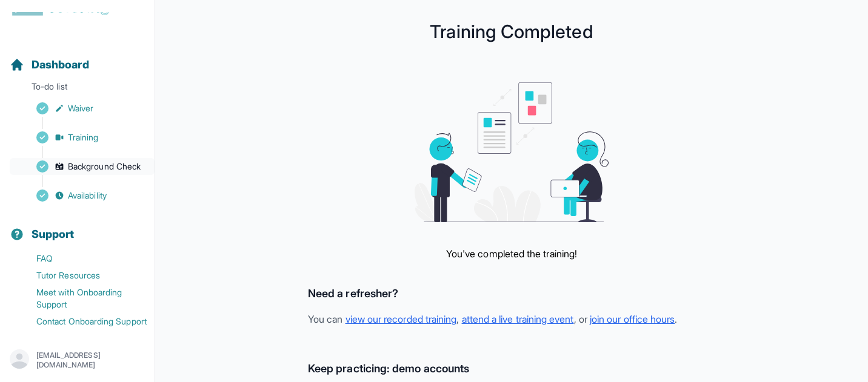 The height and width of the screenshot is (382, 868). What do you see at coordinates (511, 32) in the screenshot?
I see `h1: Training Completed` at bounding box center [511, 32].